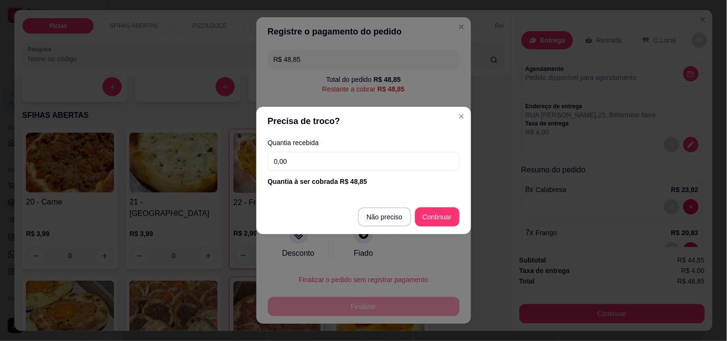 Image resolution: width=727 pixels, height=341 pixels. Describe the element at coordinates (364, 182) in the screenshot. I see `div: Quantia à ser cobrada R$ 48,85` at that location.